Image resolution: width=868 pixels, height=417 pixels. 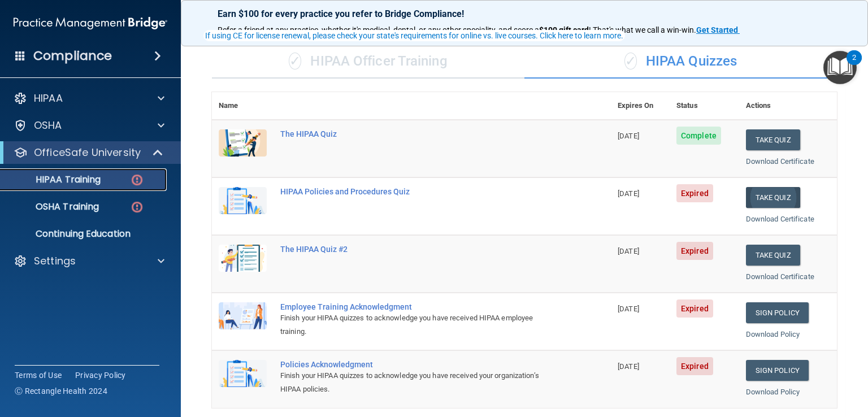 What do you see at coordinates (417, 383) in the screenshot?
I see `div: Finish your HIPAA quizzes to acknowledge you have received your organization’s HIPAA policies.` at bounding box center [417, 383].